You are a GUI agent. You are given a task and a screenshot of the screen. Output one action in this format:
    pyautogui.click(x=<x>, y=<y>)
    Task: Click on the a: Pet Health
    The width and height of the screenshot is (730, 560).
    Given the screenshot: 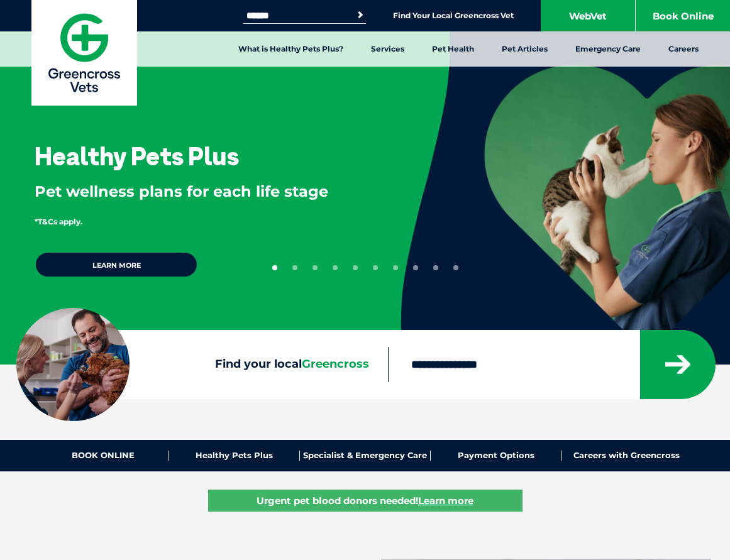 What is the action you would take?
    pyautogui.click(x=453, y=49)
    